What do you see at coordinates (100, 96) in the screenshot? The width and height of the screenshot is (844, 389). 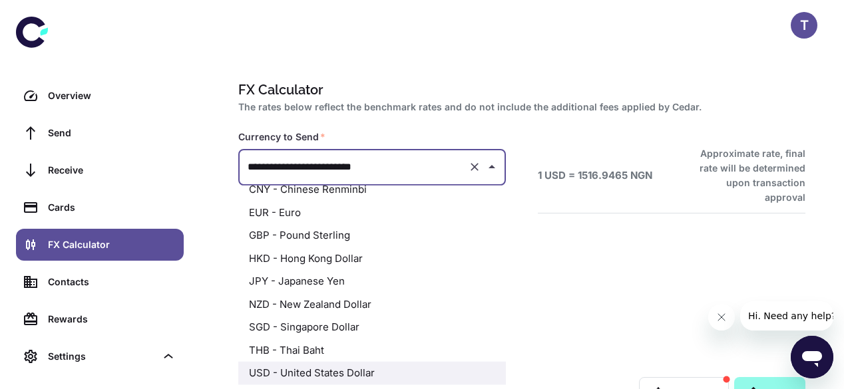 I see `a: Overview` at bounding box center [100, 96].